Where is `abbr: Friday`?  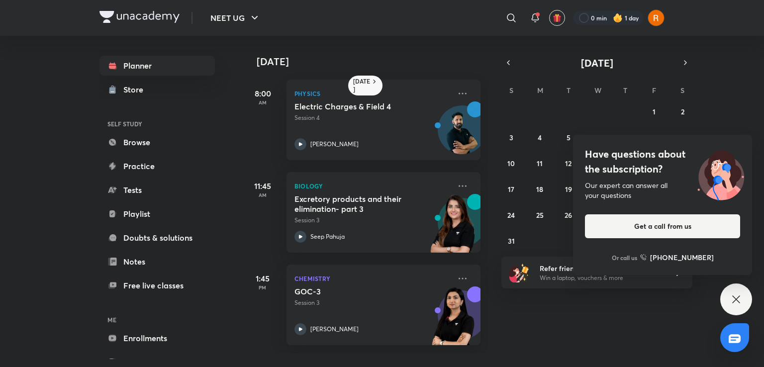
abbr: Friday is located at coordinates (654, 90).